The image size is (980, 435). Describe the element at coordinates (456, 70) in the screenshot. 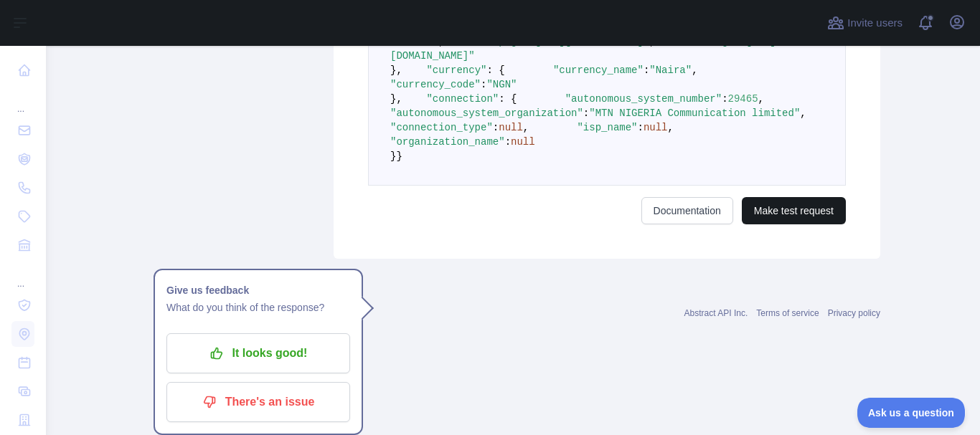

I see `span: "currency"` at that location.